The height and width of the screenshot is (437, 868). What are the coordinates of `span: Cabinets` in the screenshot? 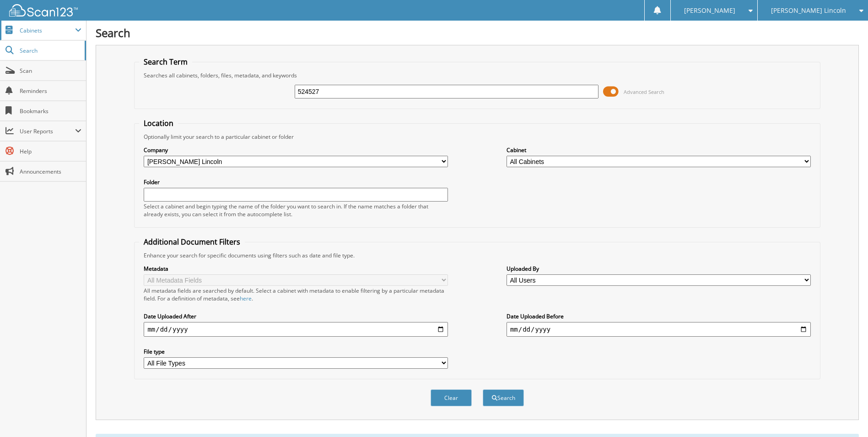 It's located at (47, 30).